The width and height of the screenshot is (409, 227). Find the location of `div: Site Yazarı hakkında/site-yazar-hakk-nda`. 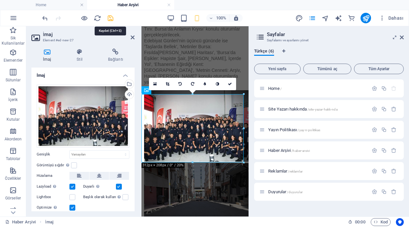

div: Site Yazarı hakkında/site-yazar-hakk-nda is located at coordinates (318, 109).